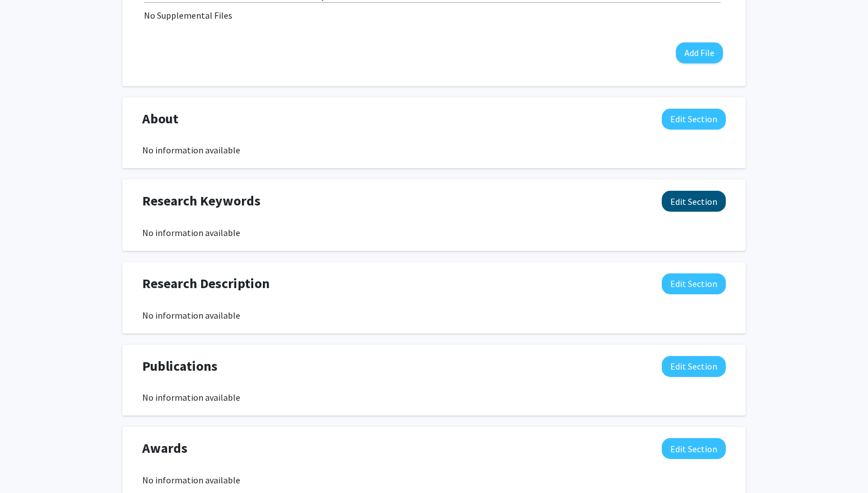  Describe the element at coordinates (693, 119) in the screenshot. I see `button: Edit About` at that location.